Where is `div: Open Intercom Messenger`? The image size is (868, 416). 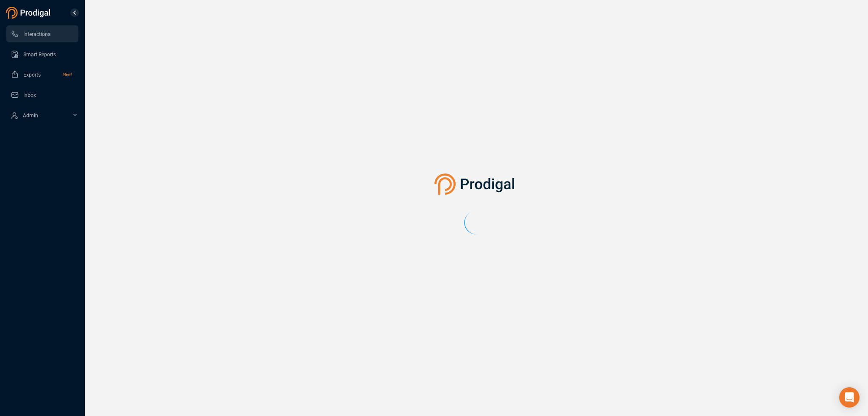
div: Open Intercom Messenger is located at coordinates (849, 398).